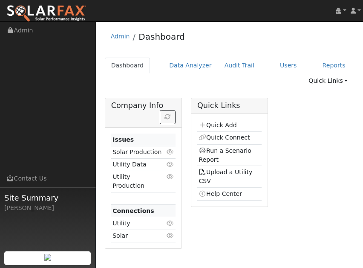 The height and width of the screenshot is (268, 363). What do you see at coordinates (120, 36) in the screenshot?
I see `a: Admin` at bounding box center [120, 36].